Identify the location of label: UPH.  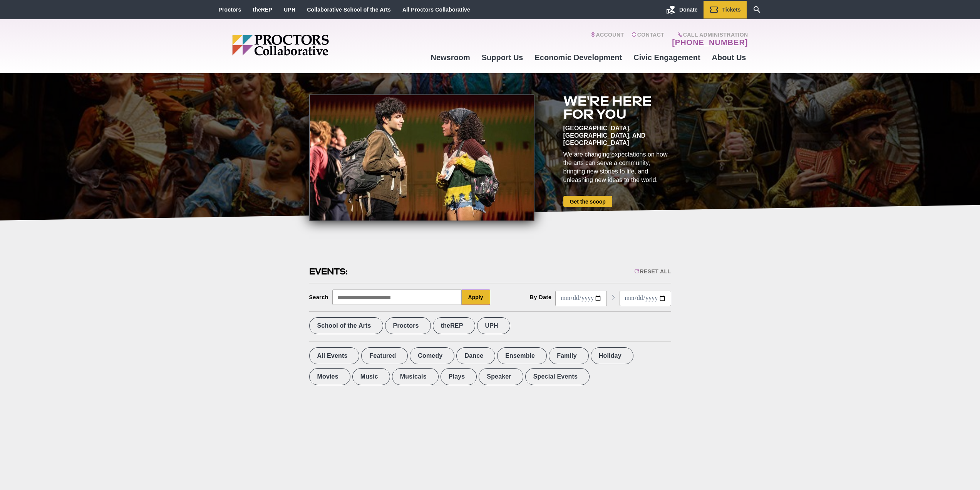
(494, 326).